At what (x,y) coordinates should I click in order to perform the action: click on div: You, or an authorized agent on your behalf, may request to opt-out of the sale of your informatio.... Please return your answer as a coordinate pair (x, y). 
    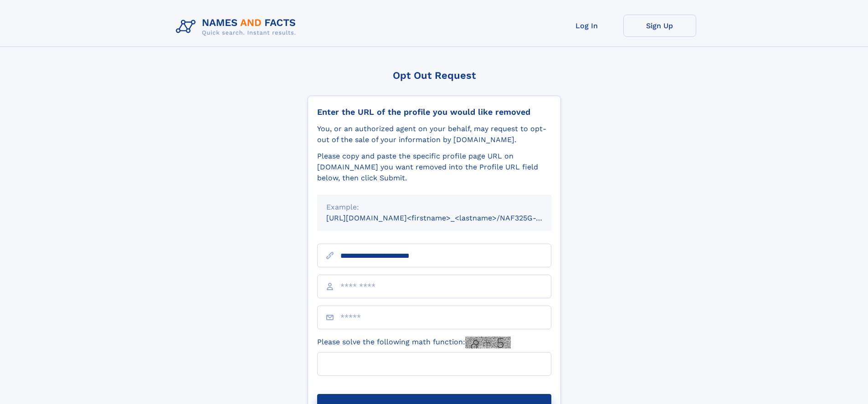
    Looking at the image, I should click on (434, 134).